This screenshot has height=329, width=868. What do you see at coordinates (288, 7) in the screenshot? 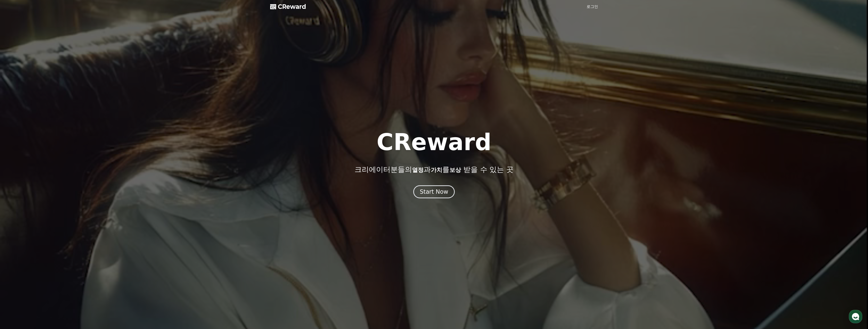
I see `a: CReward` at bounding box center [288, 7].